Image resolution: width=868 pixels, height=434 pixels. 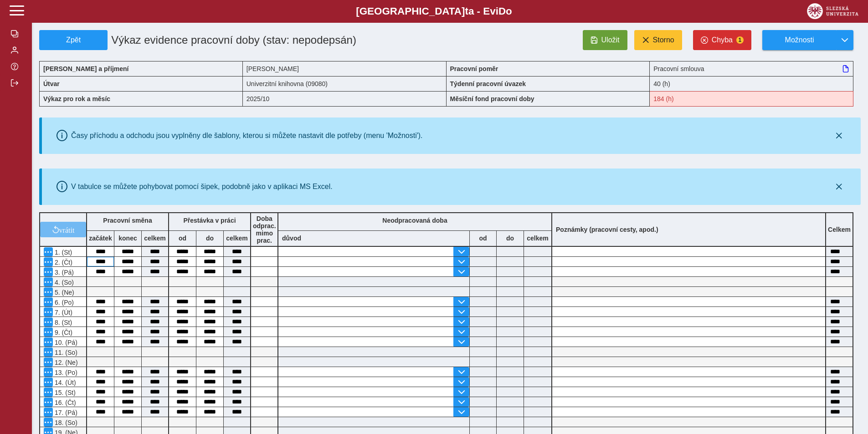 What do you see at coordinates (751, 68) in the screenshot?
I see `div: Pracovní smlouva` at bounding box center [751, 68].